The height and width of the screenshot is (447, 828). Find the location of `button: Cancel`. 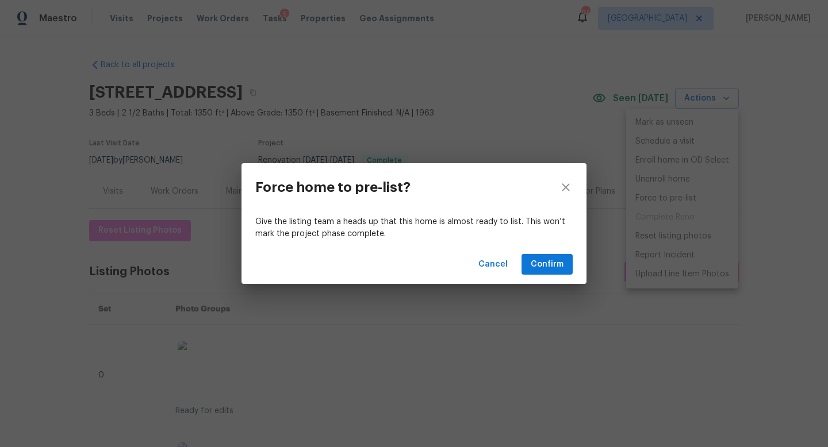

button: Cancel is located at coordinates (493, 264).